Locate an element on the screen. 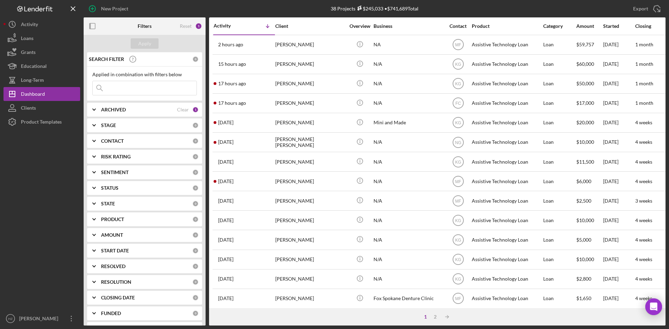 Image resolution: width=669 pixels, height=329 pixels. div: Mini and Made is located at coordinates (408, 123).